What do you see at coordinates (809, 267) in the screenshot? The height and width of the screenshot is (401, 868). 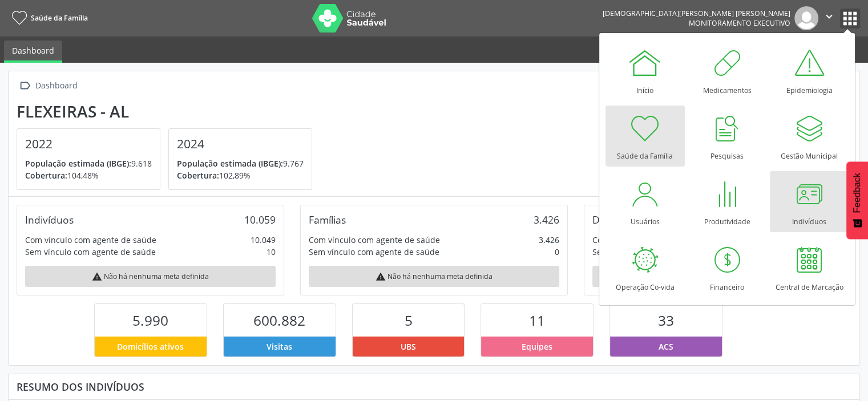 I see `a: Central de Marcação` at bounding box center [809, 267].